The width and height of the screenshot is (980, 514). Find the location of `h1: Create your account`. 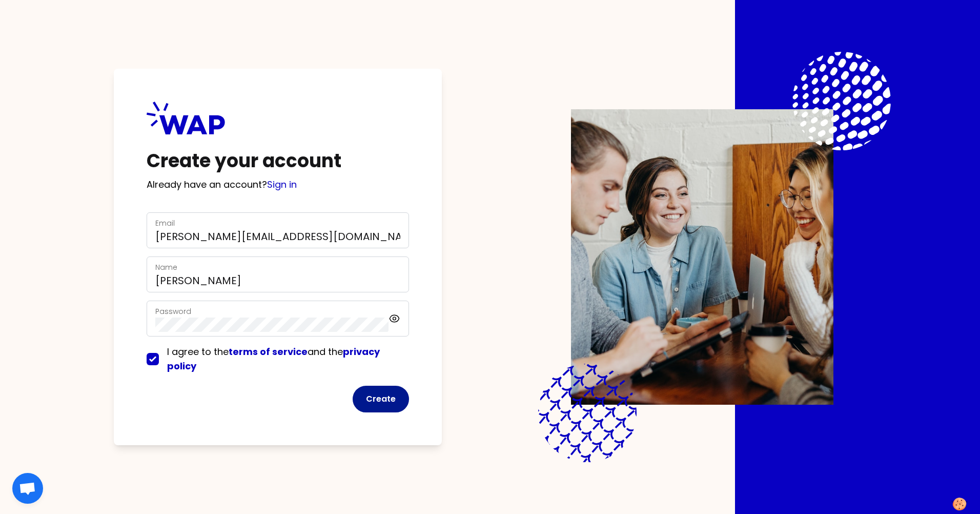

h1: Create your account is located at coordinates (277, 161).